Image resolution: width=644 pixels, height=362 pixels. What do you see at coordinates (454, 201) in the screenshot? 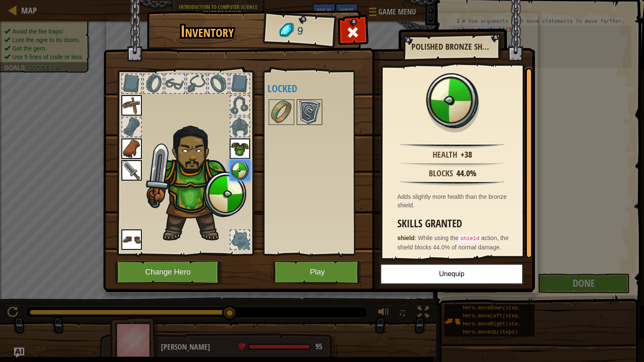
I see `div: Adds slightly more health than the bronze shield.` at bounding box center [454, 201].